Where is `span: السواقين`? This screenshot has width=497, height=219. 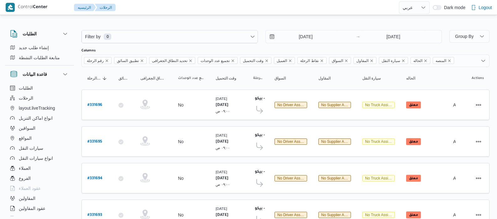
span: السواقين is located at coordinates (27, 128).